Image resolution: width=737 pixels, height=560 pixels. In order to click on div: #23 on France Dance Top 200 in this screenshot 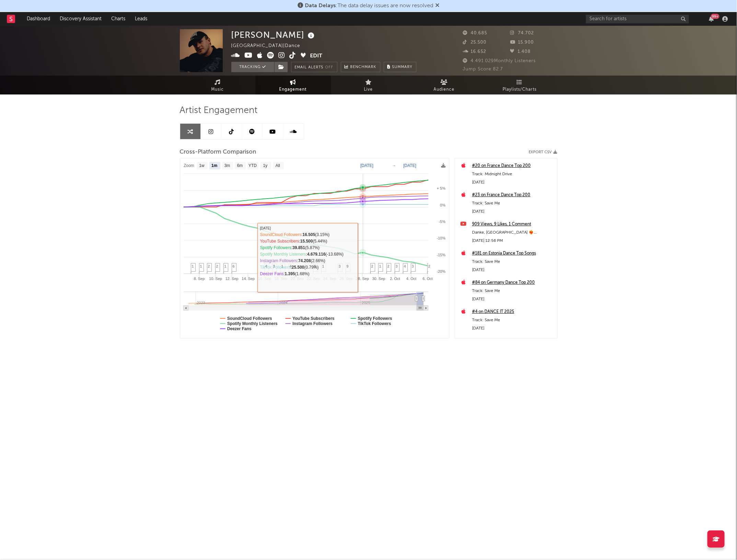, I will do `click(513, 195)`.